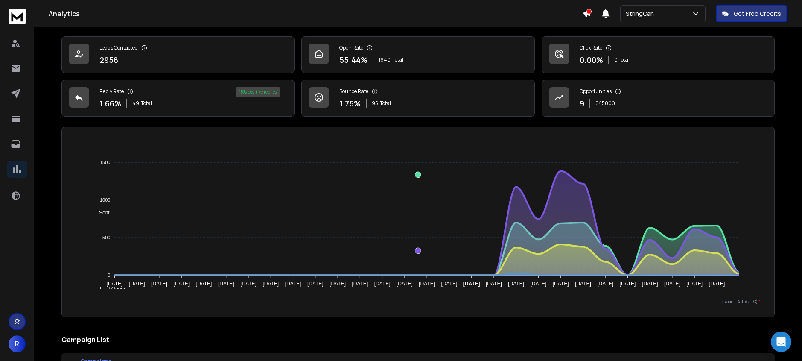 This screenshot has width=802, height=361. What do you see at coordinates (642, 14) in the screenshot?
I see `p: StringCan` at bounding box center [642, 14].